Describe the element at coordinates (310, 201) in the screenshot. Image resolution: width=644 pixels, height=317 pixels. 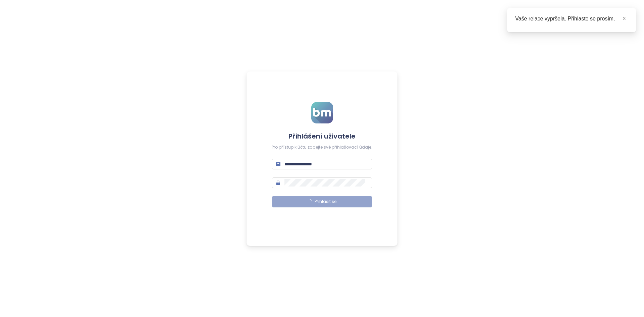
I see `span: loading` at that location.